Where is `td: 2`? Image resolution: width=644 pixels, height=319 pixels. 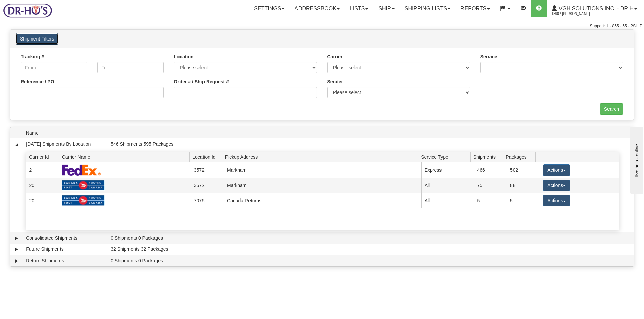 td: 2 is located at coordinates (42, 170).